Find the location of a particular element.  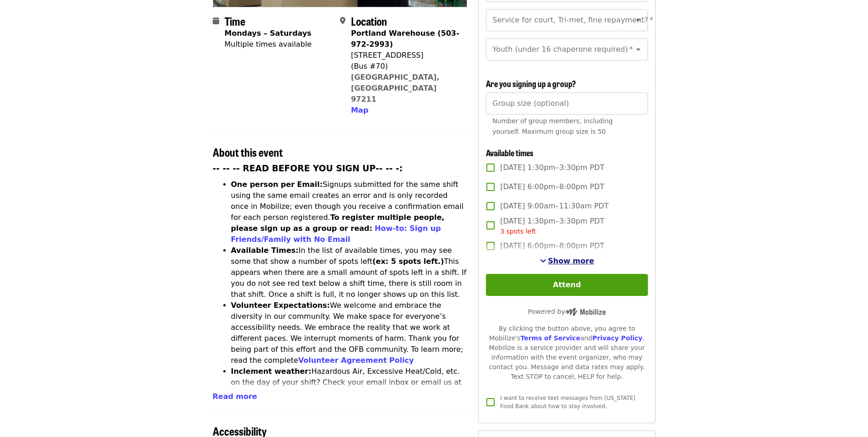

span: 3 spots left is located at coordinates (518, 231).